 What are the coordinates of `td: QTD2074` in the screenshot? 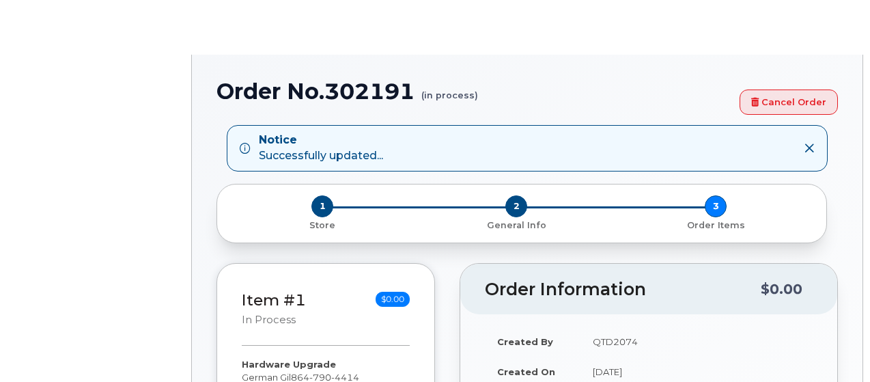 It's located at (697, 341).